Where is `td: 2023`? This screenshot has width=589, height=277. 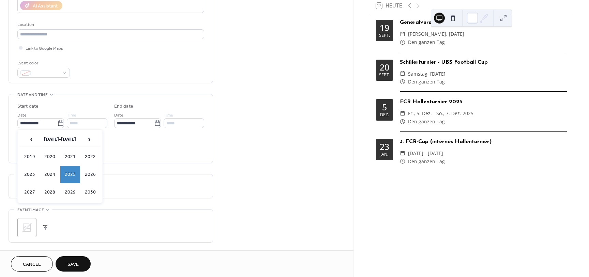
td: 2023 is located at coordinates (30, 175).